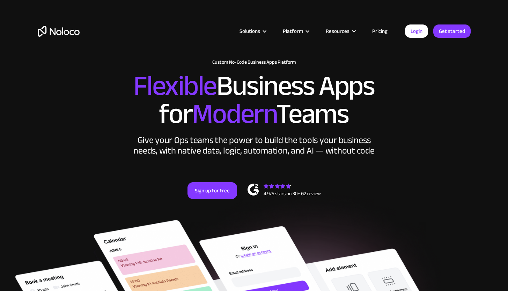  I want to click on a: Login, so click(417, 31).